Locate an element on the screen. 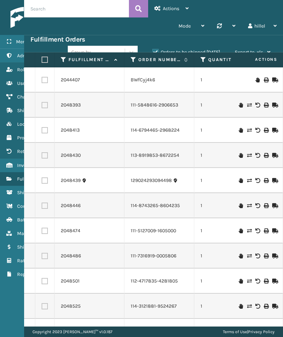 The width and height of the screenshot is (283, 337). h3: Fulfillment Orders is located at coordinates (58, 39).